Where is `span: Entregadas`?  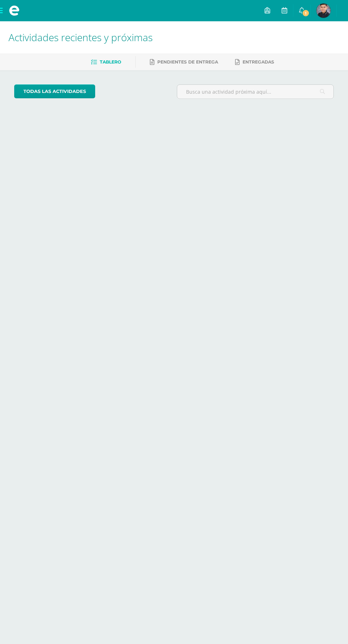 span: Entregadas is located at coordinates (258, 62).